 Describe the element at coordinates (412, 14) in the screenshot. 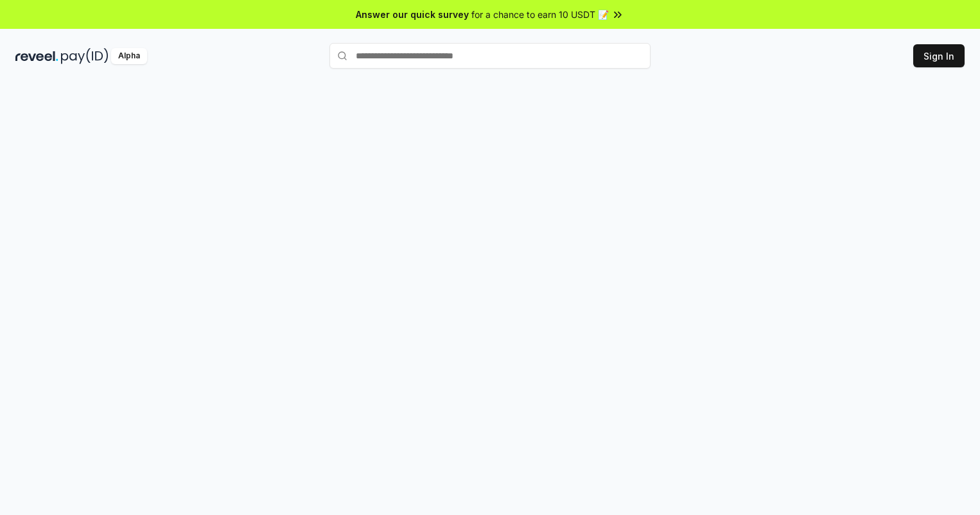

I see `span: Answer our quick survey` at that location.